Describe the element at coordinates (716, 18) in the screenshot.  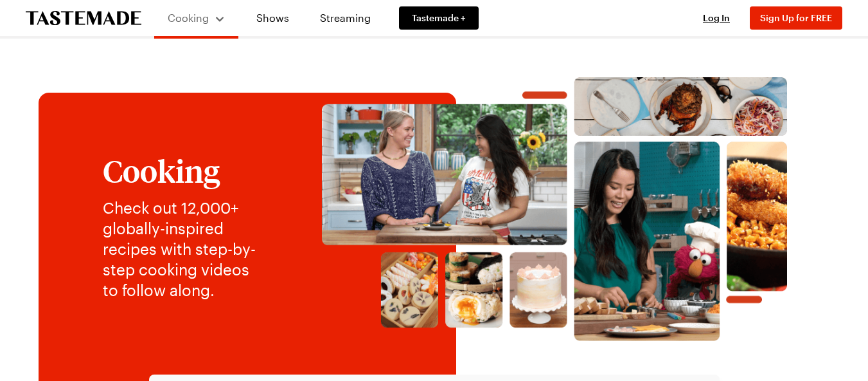
I see `button: Log In` at that location.